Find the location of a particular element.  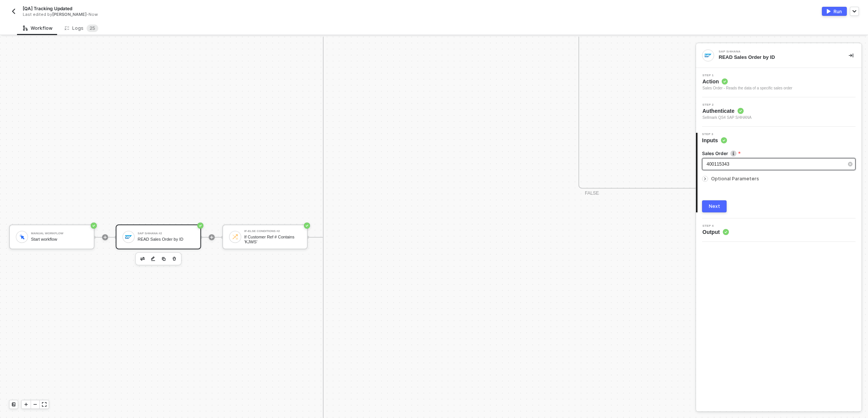

button: back is located at coordinates (14, 12).